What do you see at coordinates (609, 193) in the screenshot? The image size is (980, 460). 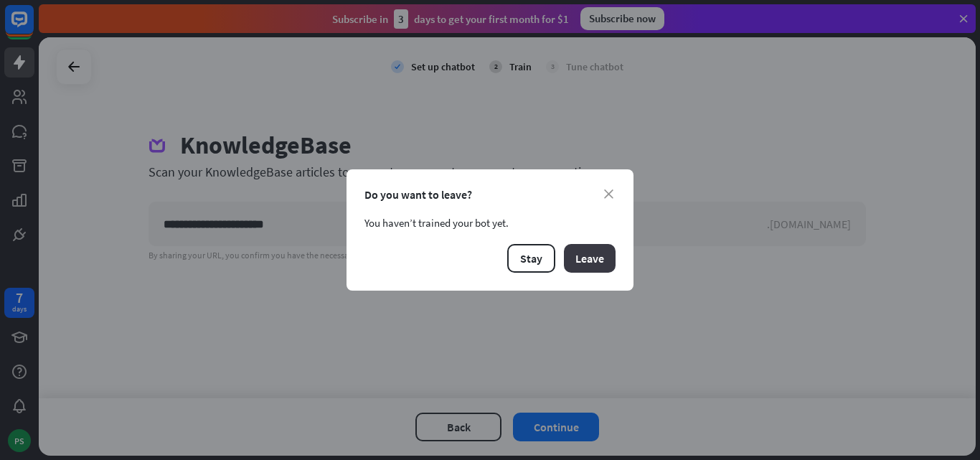 I see `i: close` at bounding box center [609, 193].